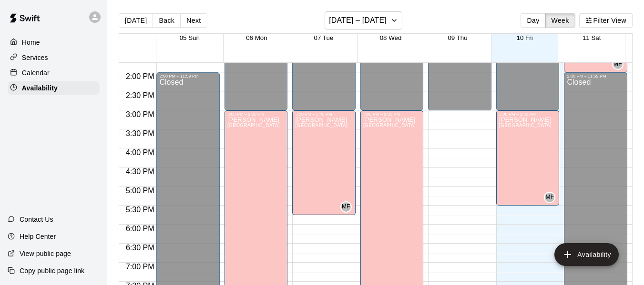  I want to click on span: 5:00 PM, so click(140, 191).